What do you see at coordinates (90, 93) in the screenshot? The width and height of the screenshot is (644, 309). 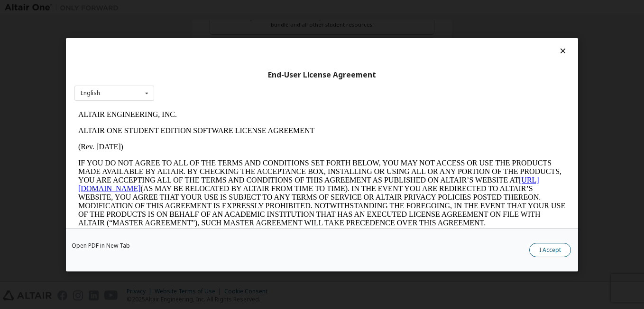 I see `div: English` at bounding box center [90, 93].